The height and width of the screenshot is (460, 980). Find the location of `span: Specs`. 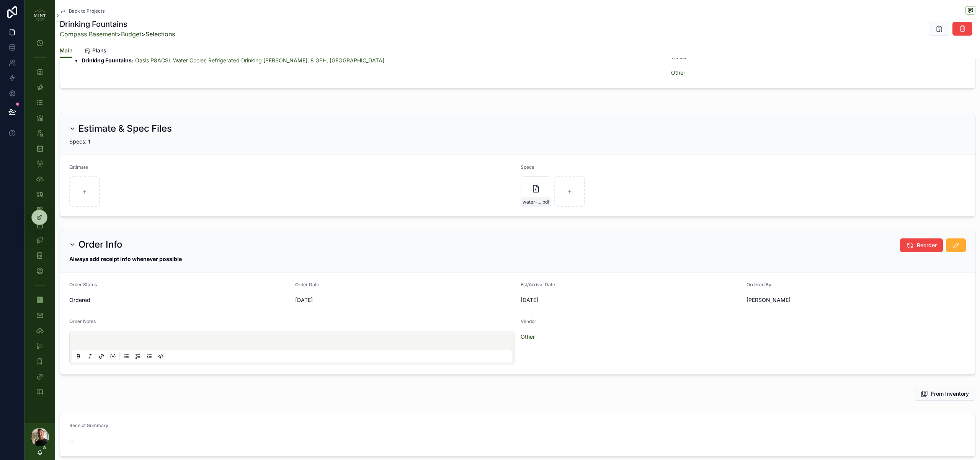

span: Specs is located at coordinates (527, 167).